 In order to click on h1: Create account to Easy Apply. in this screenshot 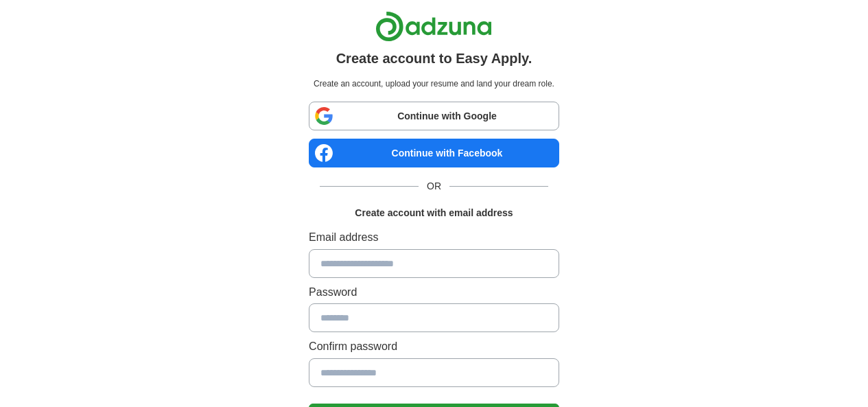, I will do `click(435, 58)`.